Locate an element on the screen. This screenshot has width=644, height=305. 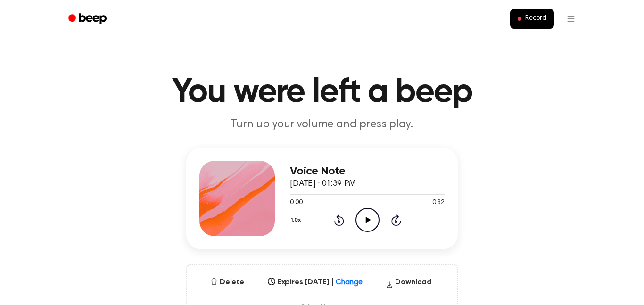
button: Record is located at coordinates (532, 19).